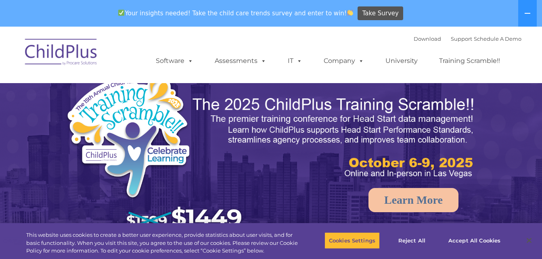  I want to click on a: Software, so click(174, 61).